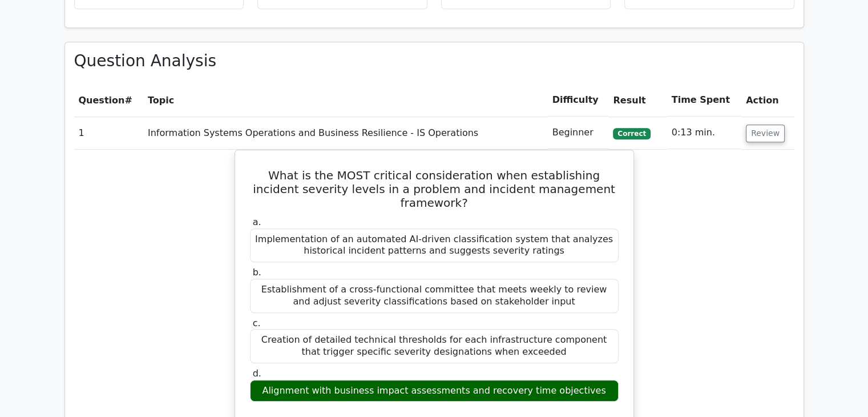 This screenshot has height=417, width=868. I want to click on th: Difficulty, so click(578, 100).